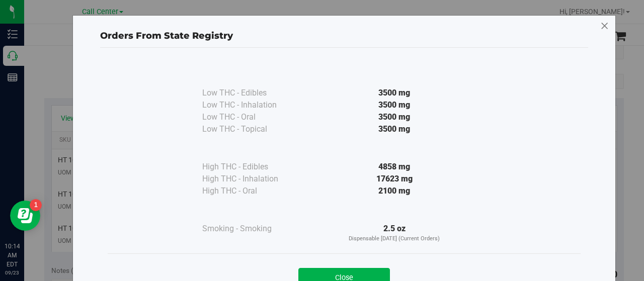 The height and width of the screenshot is (281, 644). What do you see at coordinates (252, 191) in the screenshot?
I see `div: High THC - Oral` at bounding box center [252, 191].